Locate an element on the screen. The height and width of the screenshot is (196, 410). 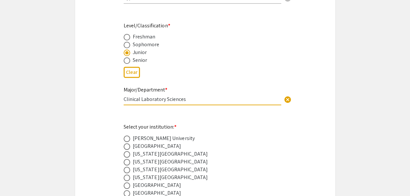
mat-label: Select your institution: is located at coordinates (150, 127).